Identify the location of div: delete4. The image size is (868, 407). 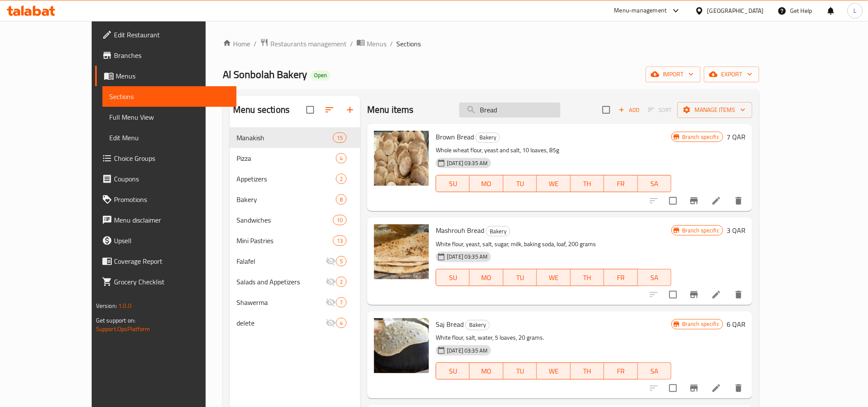
(295, 323).